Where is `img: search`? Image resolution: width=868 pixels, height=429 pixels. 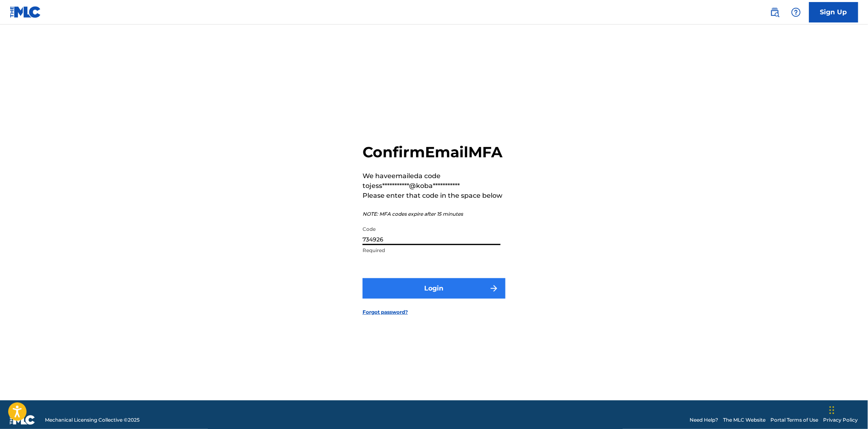 img: search is located at coordinates (775, 12).